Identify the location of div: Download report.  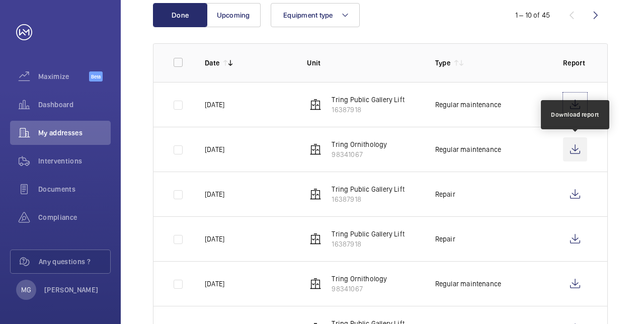
(575, 115).